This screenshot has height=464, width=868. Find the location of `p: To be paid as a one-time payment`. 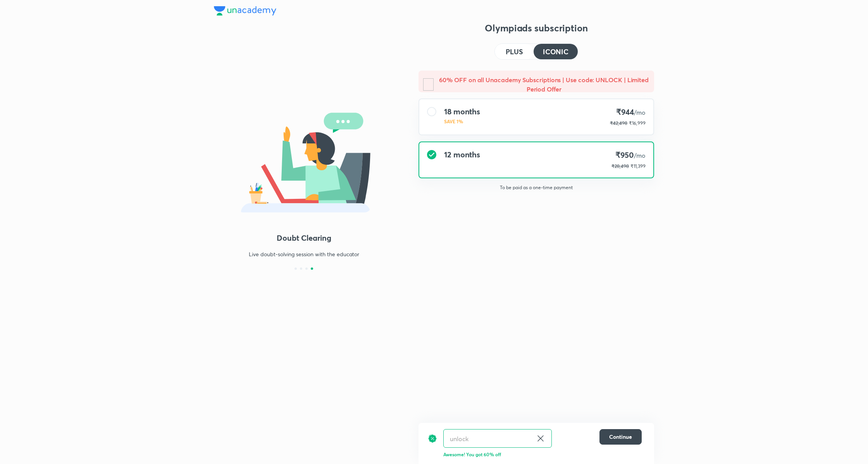

p: To be paid as a one-time payment is located at coordinates (536, 188).